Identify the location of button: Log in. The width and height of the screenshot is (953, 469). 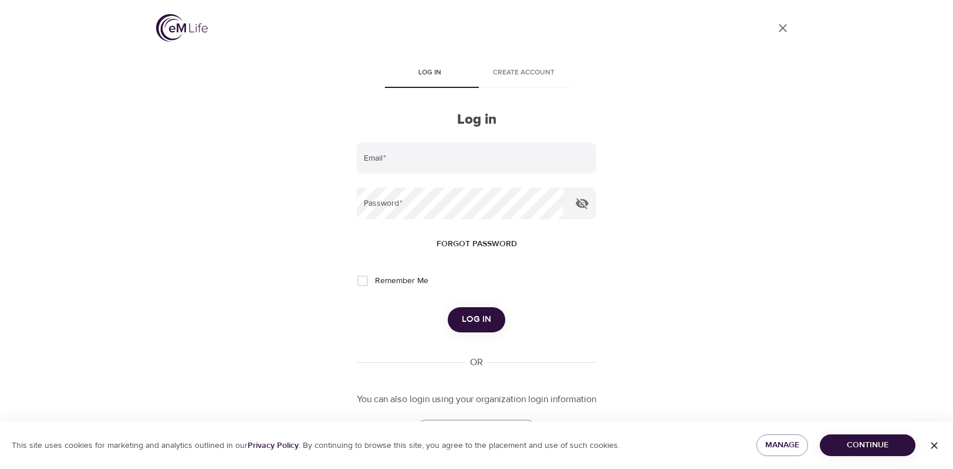
(476, 320).